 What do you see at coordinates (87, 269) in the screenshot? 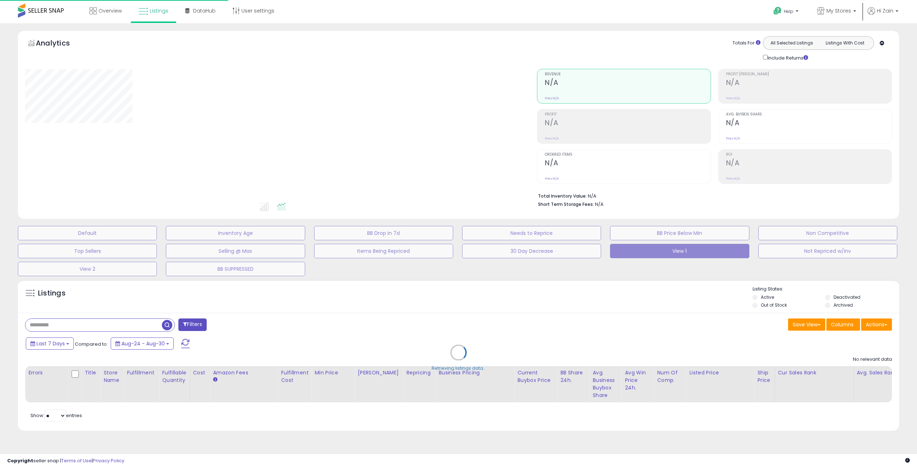
I see `button: View 2` at bounding box center [87, 269].